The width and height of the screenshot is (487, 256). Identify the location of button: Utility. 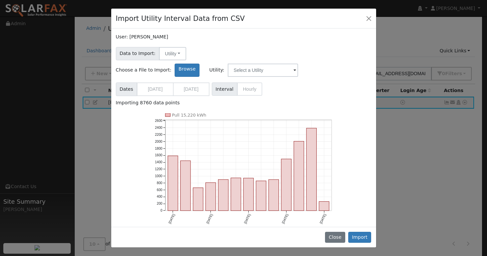
(173, 54).